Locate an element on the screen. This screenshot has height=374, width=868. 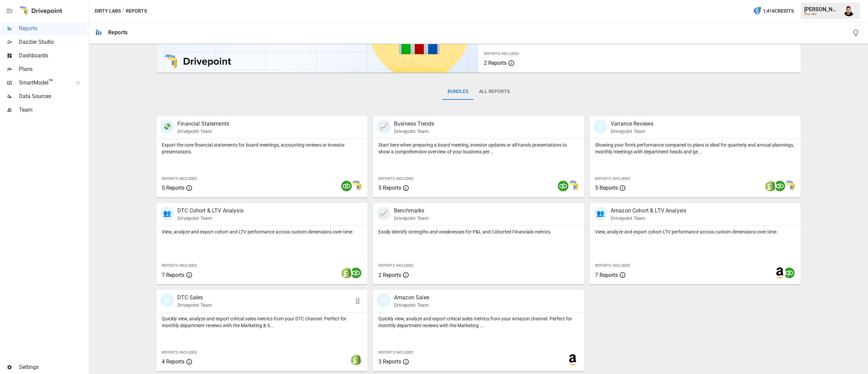
span: ™ is located at coordinates (51, 82).